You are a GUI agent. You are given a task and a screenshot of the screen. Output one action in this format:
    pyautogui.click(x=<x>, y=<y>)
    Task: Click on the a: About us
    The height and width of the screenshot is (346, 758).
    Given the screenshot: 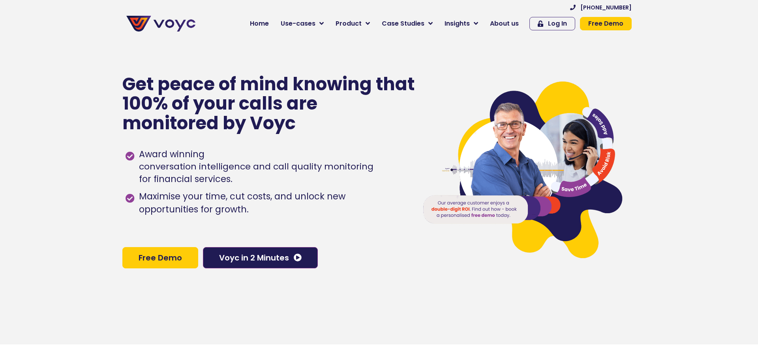 What is the action you would take?
    pyautogui.click(x=504, y=24)
    